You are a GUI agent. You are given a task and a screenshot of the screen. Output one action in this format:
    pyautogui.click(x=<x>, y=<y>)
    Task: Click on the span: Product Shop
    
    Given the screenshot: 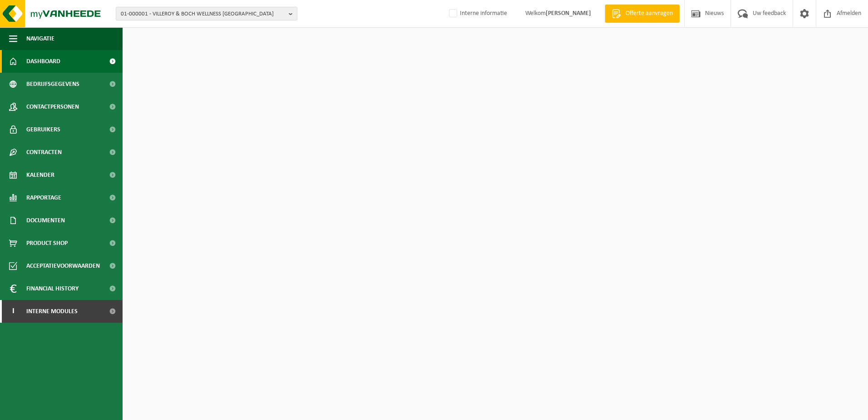 What is the action you would take?
    pyautogui.click(x=47, y=243)
    